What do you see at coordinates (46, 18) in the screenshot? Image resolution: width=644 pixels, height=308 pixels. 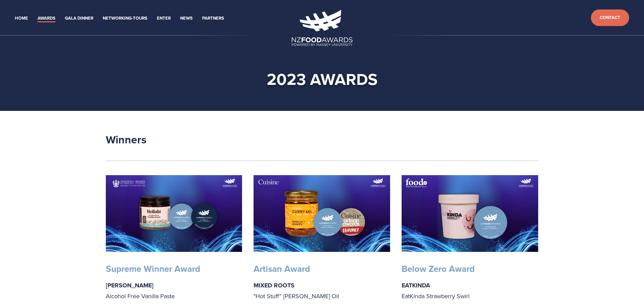 I see `a: Awards` at bounding box center [46, 18].